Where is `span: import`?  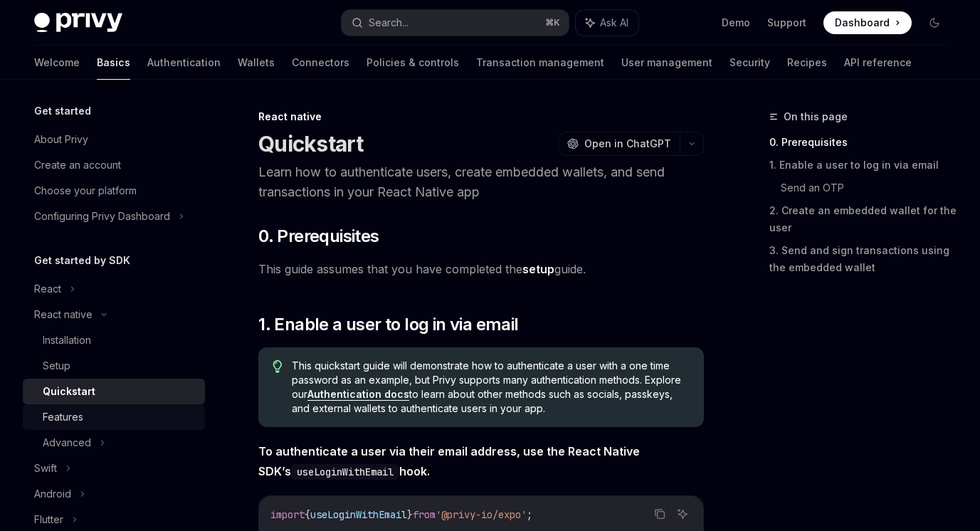
span: import is located at coordinates (287, 514).